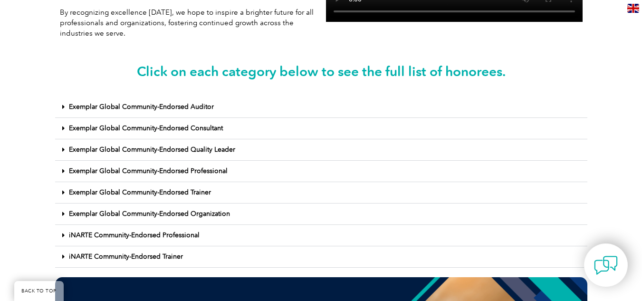 The height and width of the screenshot is (301, 642). Describe the element at coordinates (321, 193) in the screenshot. I see `div: Exemplar Global Community-Endorsed Trainer` at that location.